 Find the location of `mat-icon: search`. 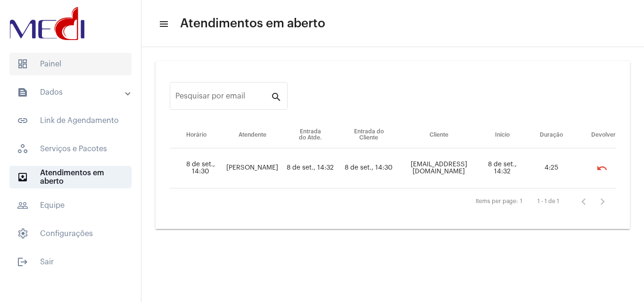

mat-icon: search is located at coordinates (276, 97).